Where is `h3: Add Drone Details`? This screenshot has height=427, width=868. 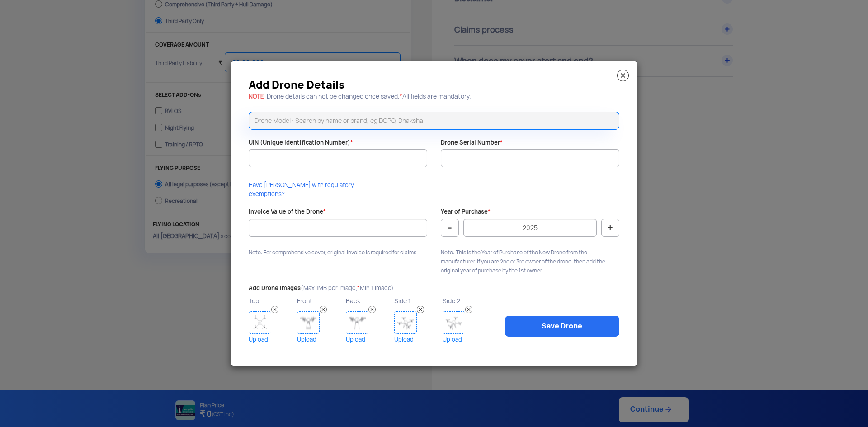
h3: Add Drone Details is located at coordinates (434, 85).